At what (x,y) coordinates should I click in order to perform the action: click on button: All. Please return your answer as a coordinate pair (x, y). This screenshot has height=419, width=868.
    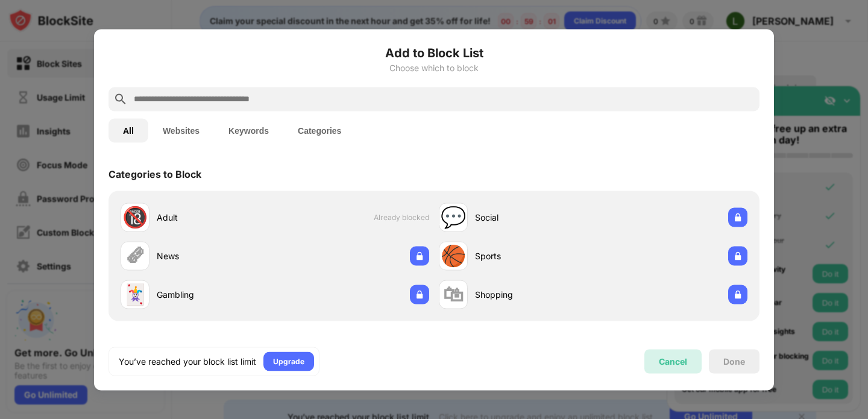
    Looking at the image, I should click on (129, 130).